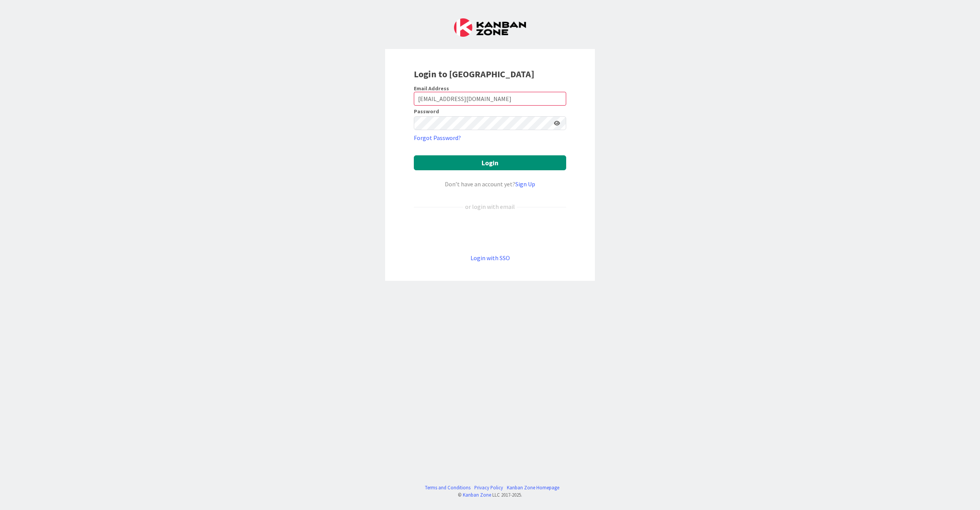 This screenshot has width=980, height=510. I want to click on a: Sign Up, so click(525, 184).